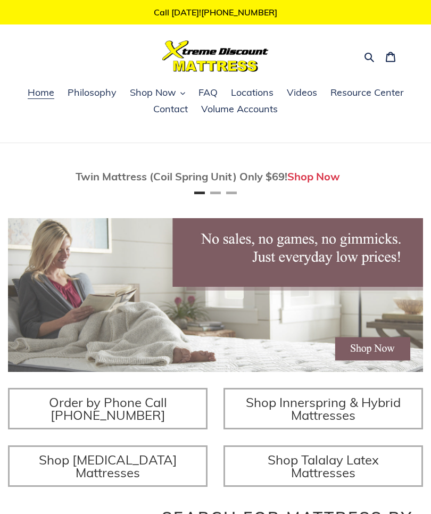 The height and width of the screenshot is (514, 431). What do you see at coordinates (323, 466) in the screenshot?
I see `span: Shop Talalay Latex Mattresses` at bounding box center [323, 466].